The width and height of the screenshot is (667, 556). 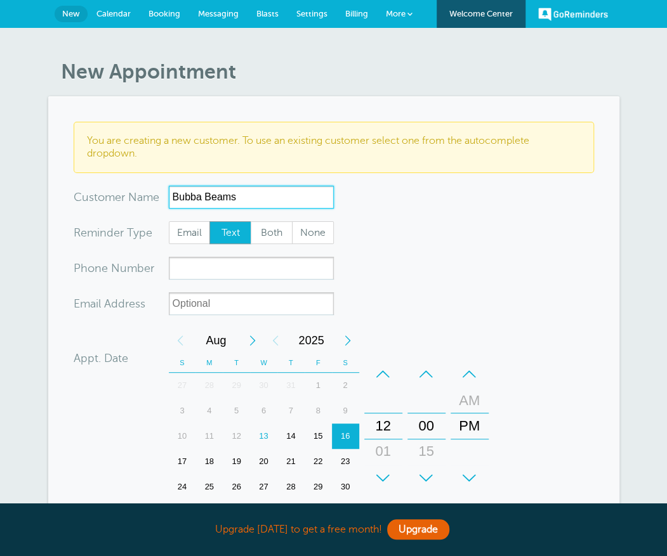 What do you see at coordinates (182, 462) in the screenshot?
I see `div: 17` at bounding box center [182, 462].